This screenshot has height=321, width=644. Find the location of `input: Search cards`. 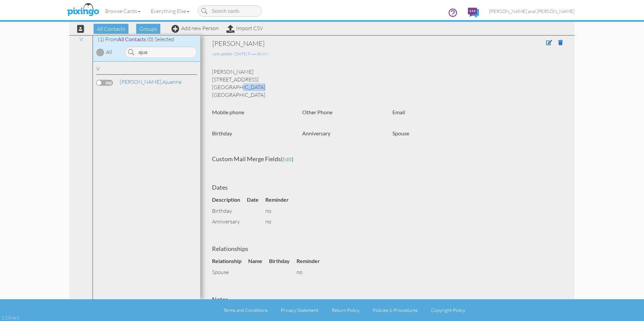

input: Search cards is located at coordinates (229, 11).